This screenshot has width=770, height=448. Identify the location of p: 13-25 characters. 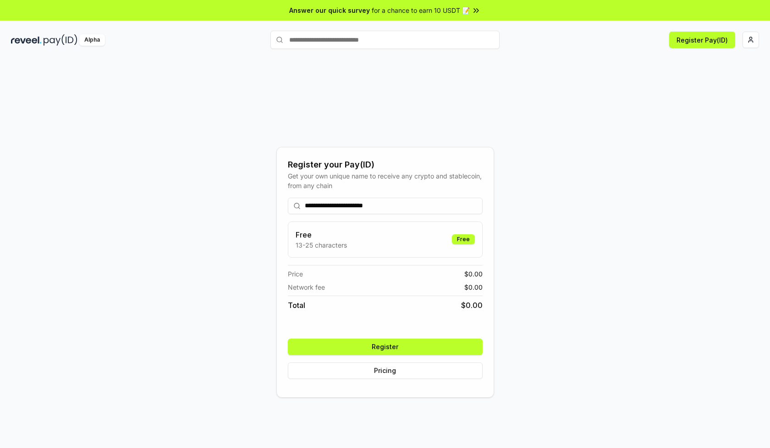
(321, 245).